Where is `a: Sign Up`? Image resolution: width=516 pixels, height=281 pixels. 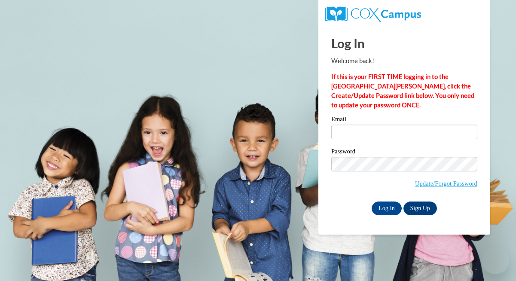
a: Sign Up is located at coordinates (420, 208).